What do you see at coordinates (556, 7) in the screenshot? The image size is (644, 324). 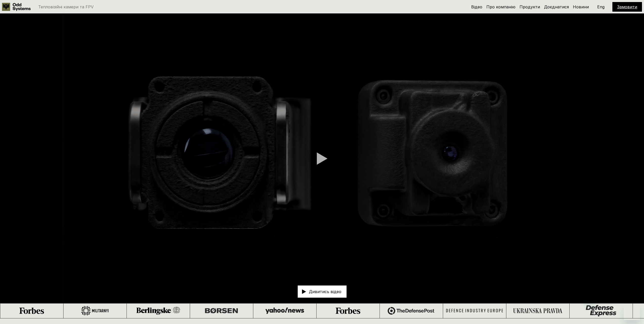 I see `a: Доєднатися` at bounding box center [556, 7].